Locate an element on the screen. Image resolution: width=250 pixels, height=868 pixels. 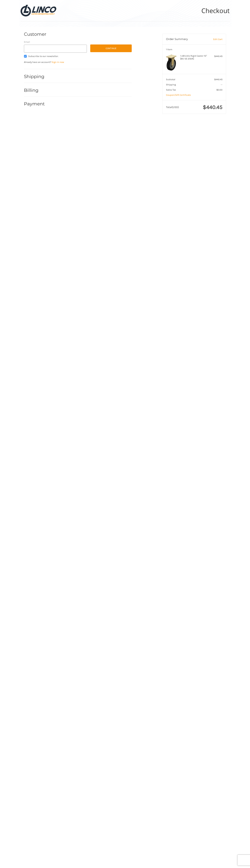
span: Subtotal is located at coordinates (171, 79).